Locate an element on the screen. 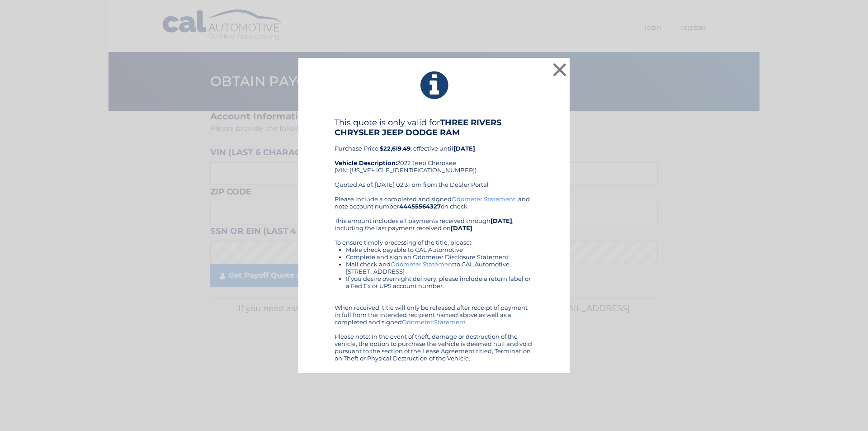  strong: Vehicle Description: is located at coordinates (366, 163).